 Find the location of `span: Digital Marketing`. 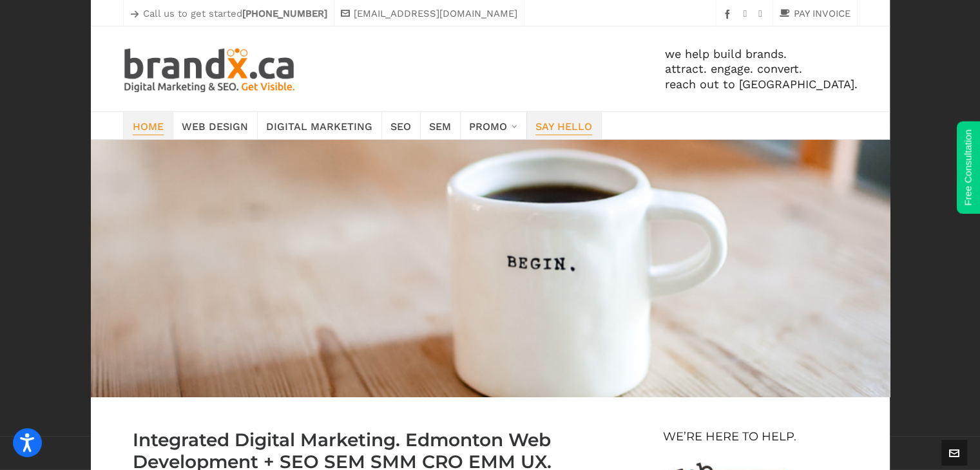

span: Digital Marketing is located at coordinates (319, 126).